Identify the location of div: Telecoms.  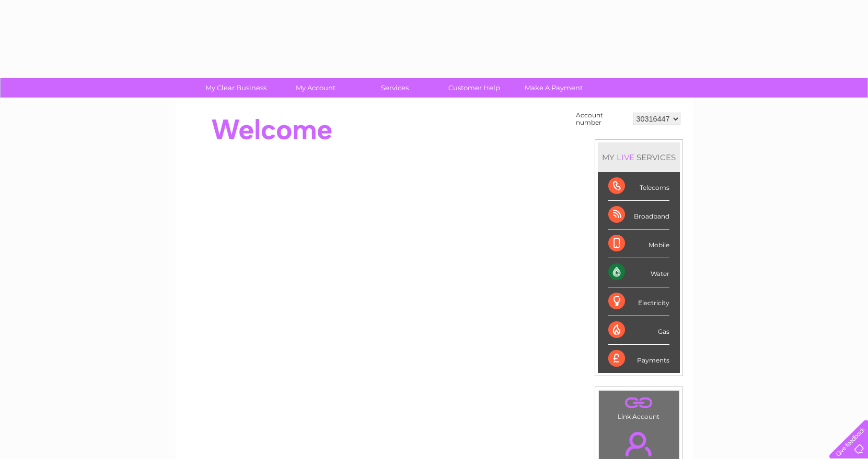
(639, 186).